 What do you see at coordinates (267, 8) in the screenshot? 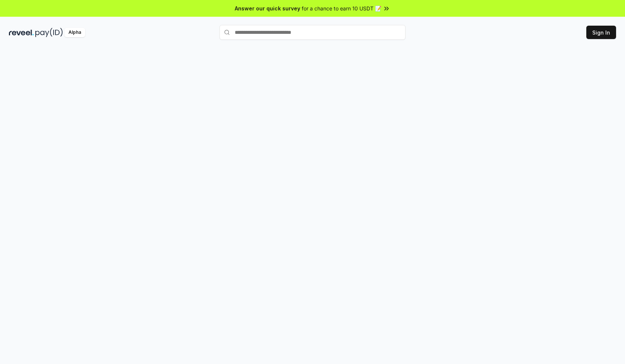
I see `span: Answer our quick survey` at bounding box center [267, 8].